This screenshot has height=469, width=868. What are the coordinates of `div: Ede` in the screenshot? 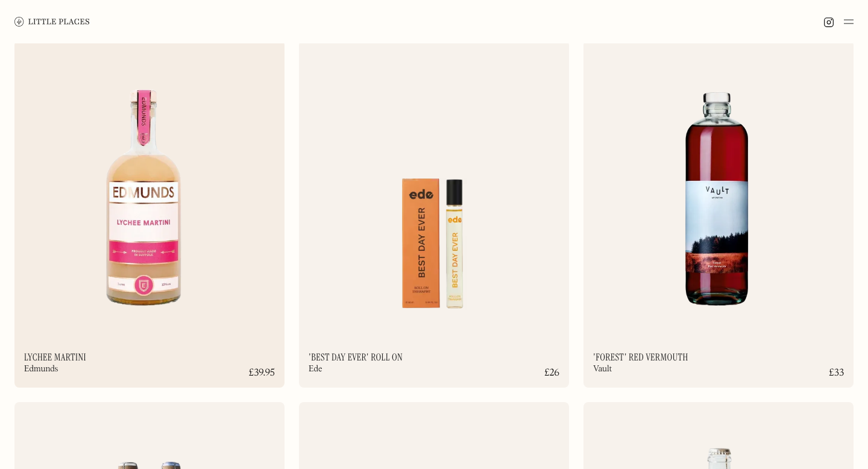 It's located at (315, 369).